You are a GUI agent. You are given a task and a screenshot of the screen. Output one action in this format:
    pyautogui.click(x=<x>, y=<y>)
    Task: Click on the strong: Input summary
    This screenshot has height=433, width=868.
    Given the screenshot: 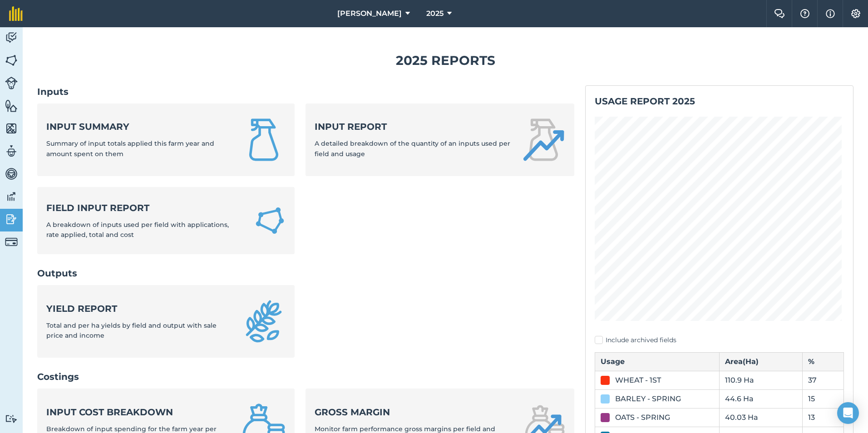 What is the action you would take?
    pyautogui.click(x=138, y=127)
    